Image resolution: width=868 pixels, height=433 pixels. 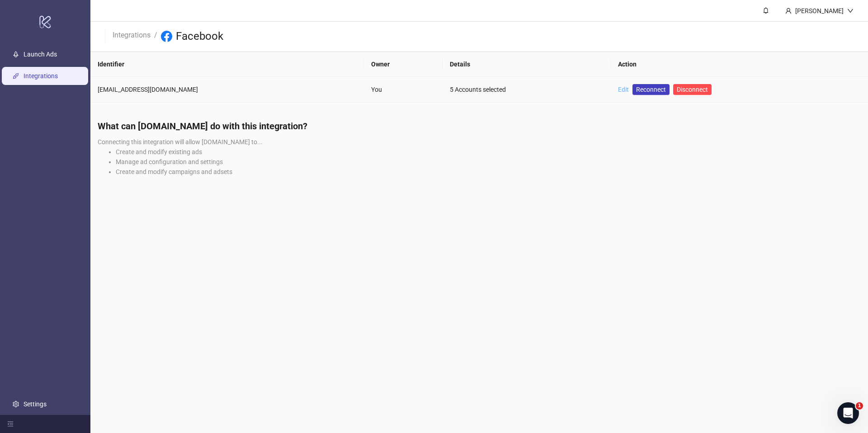 What do you see at coordinates (692, 90) in the screenshot?
I see `button: Disconnect` at bounding box center [692, 90].